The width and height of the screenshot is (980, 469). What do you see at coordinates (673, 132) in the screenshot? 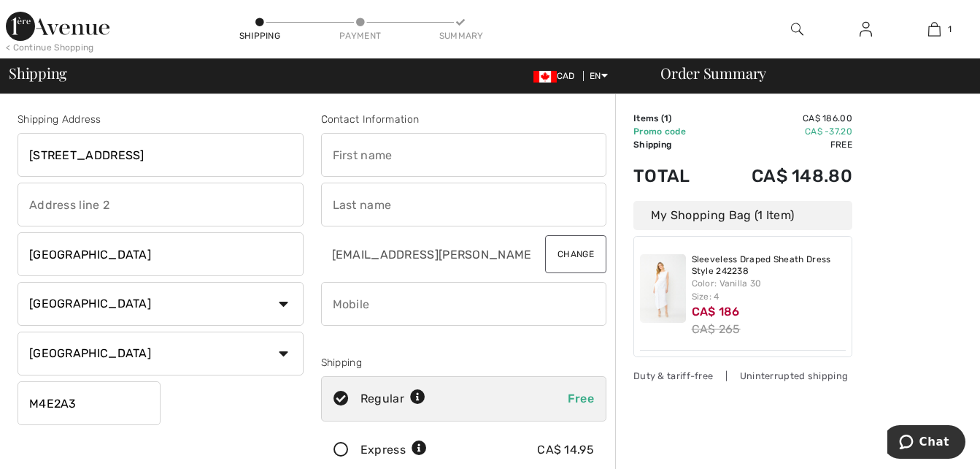
I see `td: Promo code` at bounding box center [673, 132].